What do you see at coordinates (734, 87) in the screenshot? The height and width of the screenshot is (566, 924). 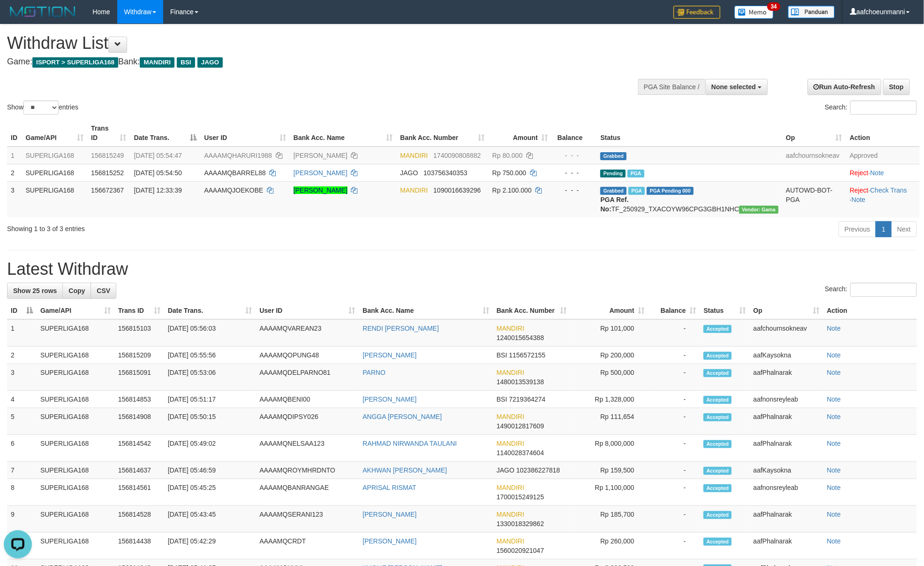 I see `span: None selected` at bounding box center [734, 87].